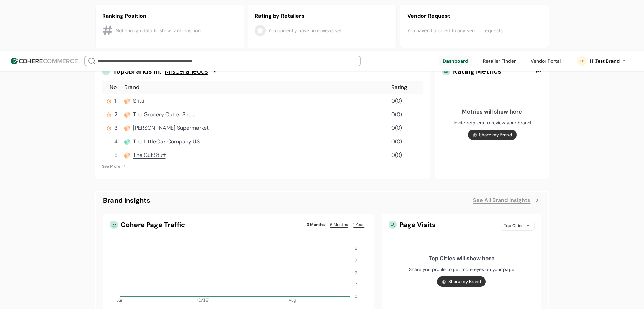  What do you see at coordinates (356, 249) in the screenshot?
I see `tspan: 4` at bounding box center [356, 249].